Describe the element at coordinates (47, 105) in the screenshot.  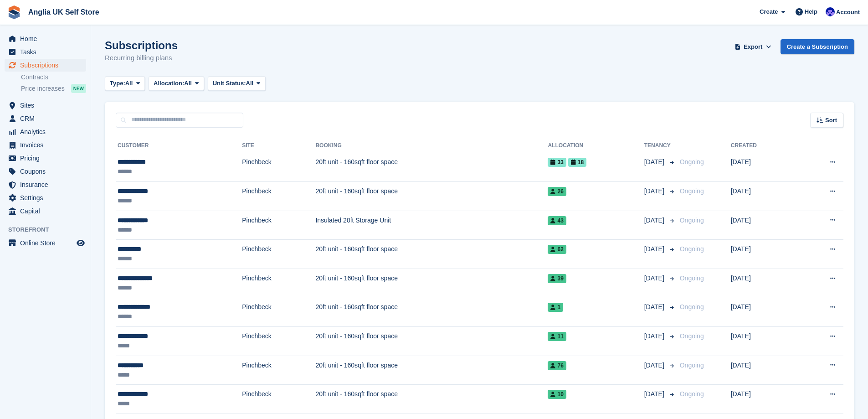
I see `span: Sites` at that location.